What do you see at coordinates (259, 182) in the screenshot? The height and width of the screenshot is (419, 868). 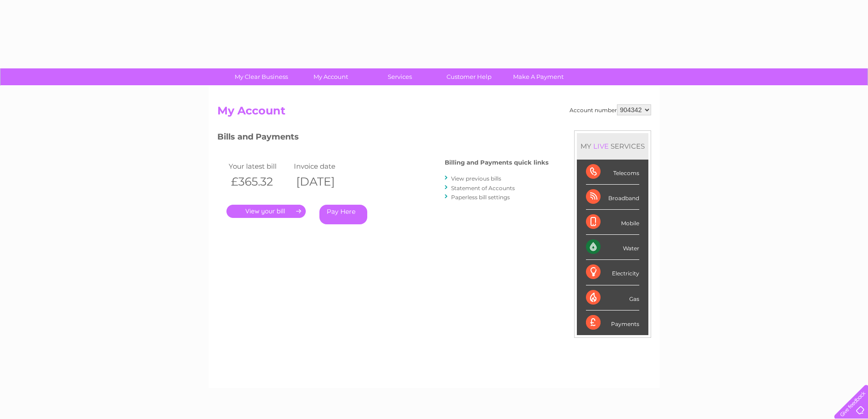 I see `th: £365.32` at bounding box center [259, 182].